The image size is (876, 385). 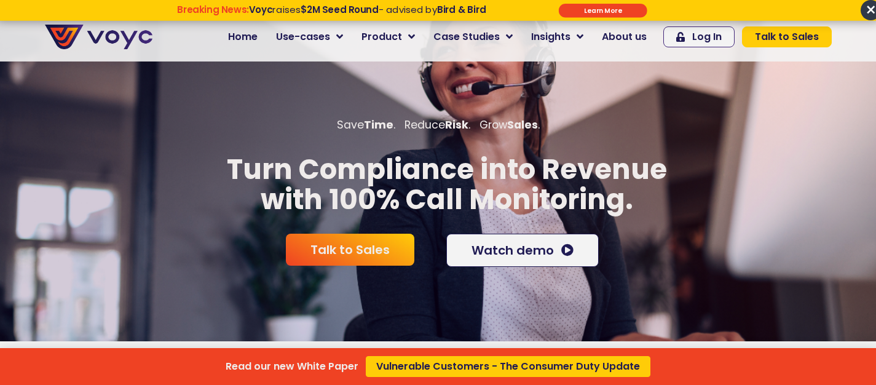 What do you see at coordinates (212, 9) in the screenshot?
I see `strong: Breaking News:` at bounding box center [212, 9].